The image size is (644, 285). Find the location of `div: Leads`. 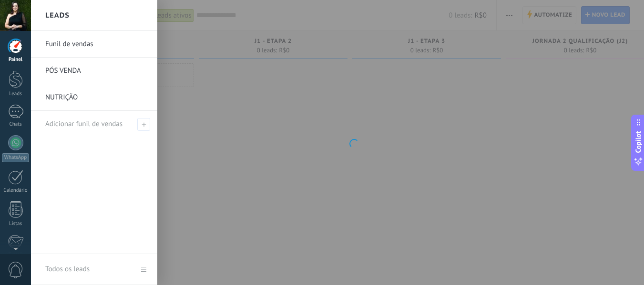

div: Leads is located at coordinates (16, 94).